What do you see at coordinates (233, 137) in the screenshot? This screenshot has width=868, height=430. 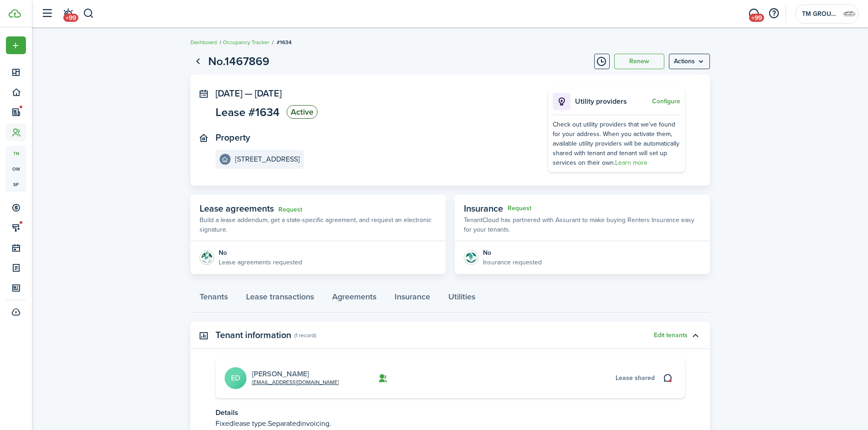 I see `panel-main-title: Property` at bounding box center [233, 137].